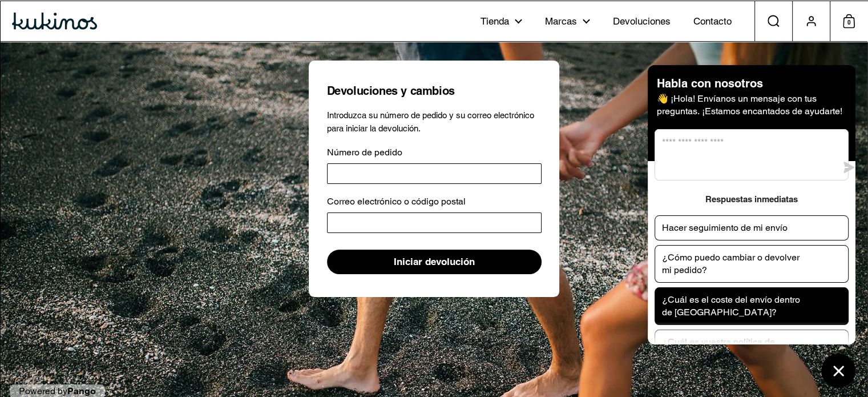 Image resolution: width=868 pixels, height=397 pixels. Describe the element at coordinates (396, 202) in the screenshot. I see `label: Correo electrónico o código postal` at that location.